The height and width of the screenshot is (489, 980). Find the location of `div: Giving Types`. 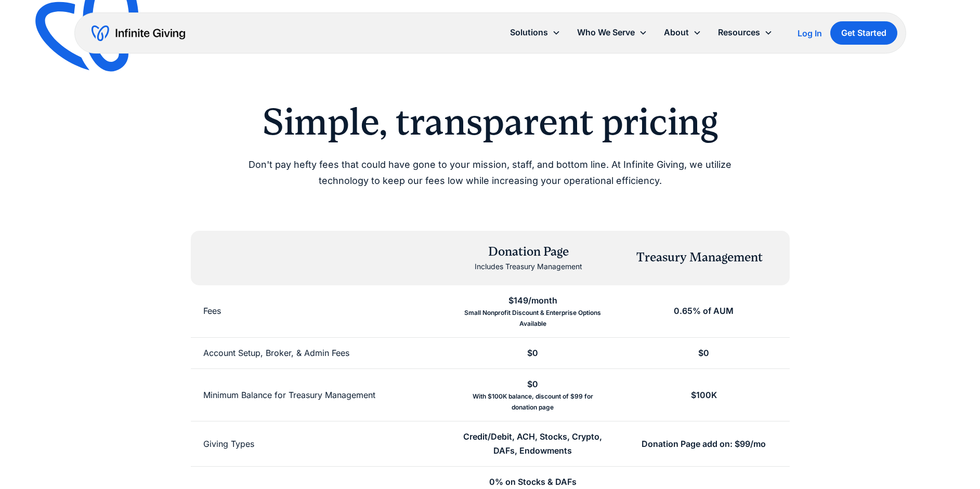

div: Giving Types is located at coordinates (229, 444).